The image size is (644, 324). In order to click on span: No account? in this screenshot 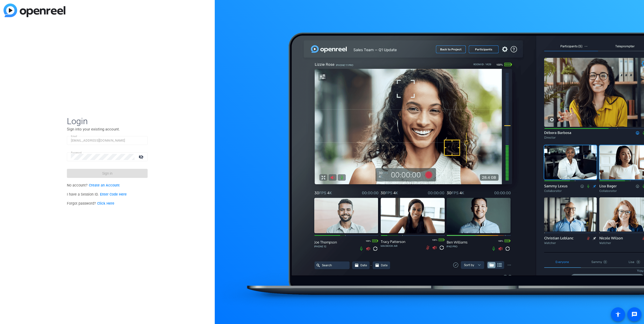, I will do `click(93, 185)`.